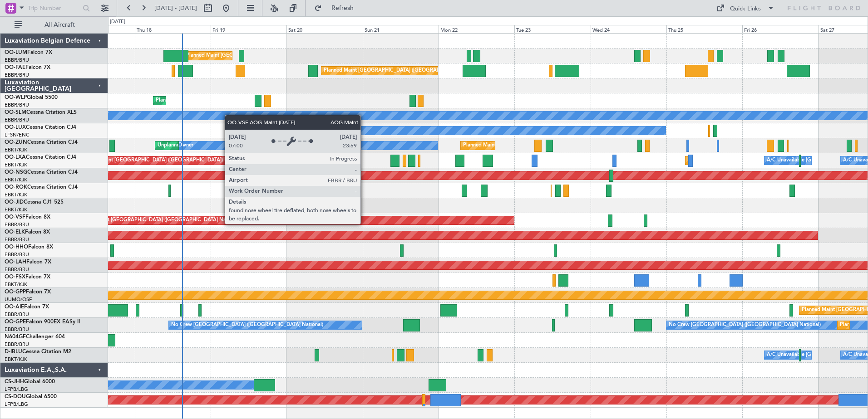 This screenshot has width=868, height=419. Describe the element at coordinates (14, 307) in the screenshot. I see `span: OO-AIE` at that location.